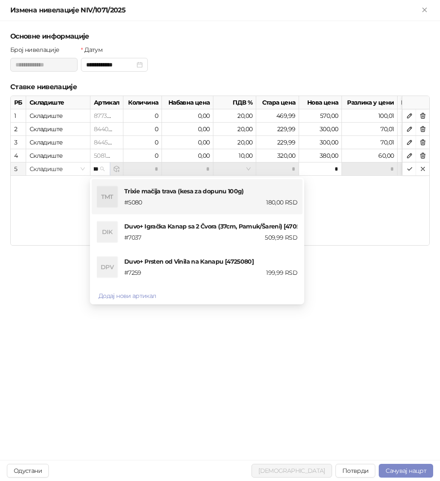  What do you see at coordinates (278, 116) in the screenshot?
I see `div: 469,99` at bounding box center [278, 116].